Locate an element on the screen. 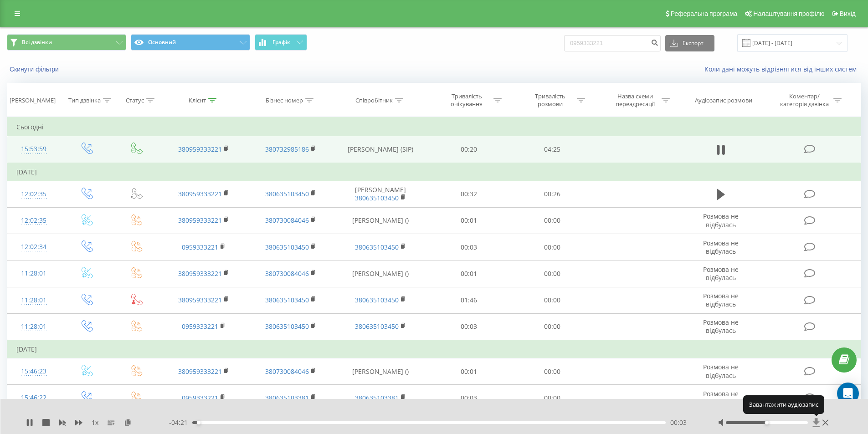  a: Коли дані можуть відрізнятися вiд інших систем is located at coordinates (783, 69).